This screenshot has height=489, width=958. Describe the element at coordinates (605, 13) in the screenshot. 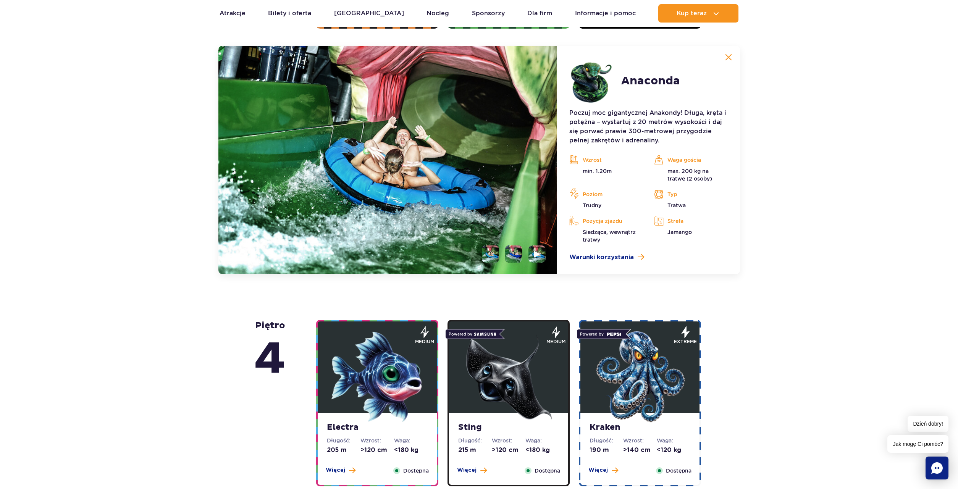

I see `a: Informacje i pomoc` at that location.